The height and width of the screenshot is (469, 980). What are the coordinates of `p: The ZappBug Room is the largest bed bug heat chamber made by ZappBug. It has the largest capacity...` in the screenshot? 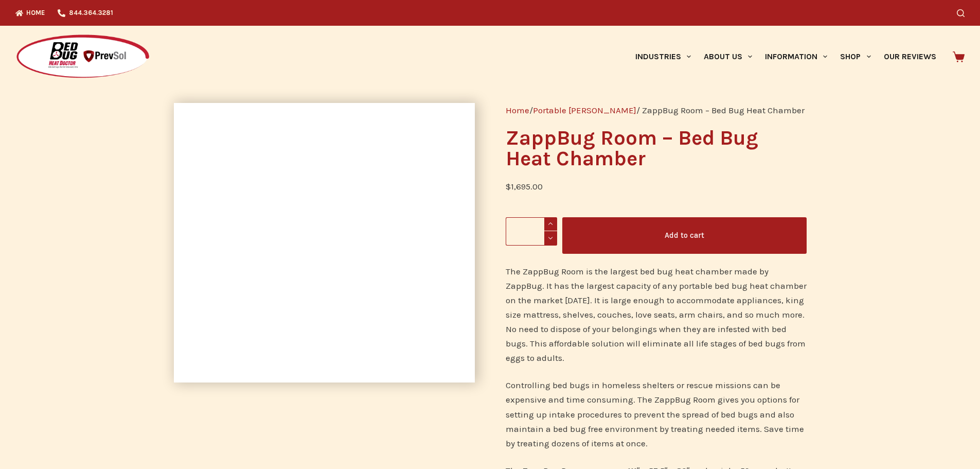 It's located at (656, 315).